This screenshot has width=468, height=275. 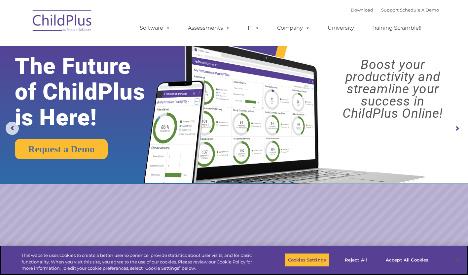 I want to click on a: Request a Demo, so click(x=61, y=149).